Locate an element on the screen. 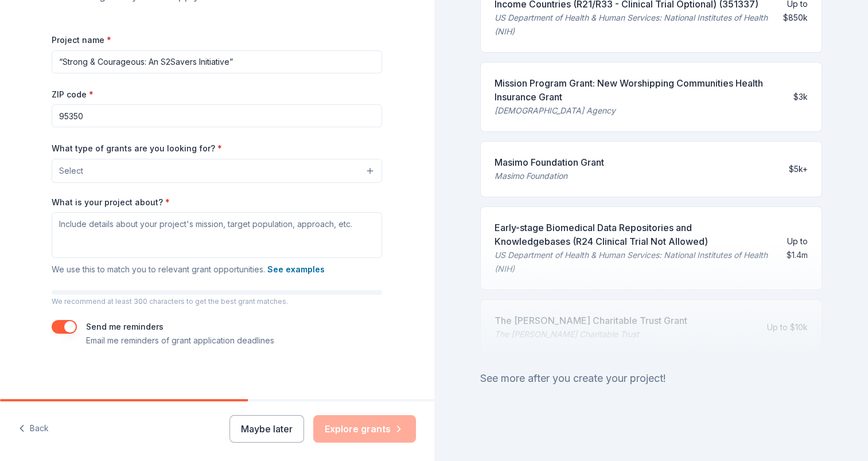 This screenshot has height=461, width=868. p: Email me reminders of grant application deadlines is located at coordinates (180, 341).